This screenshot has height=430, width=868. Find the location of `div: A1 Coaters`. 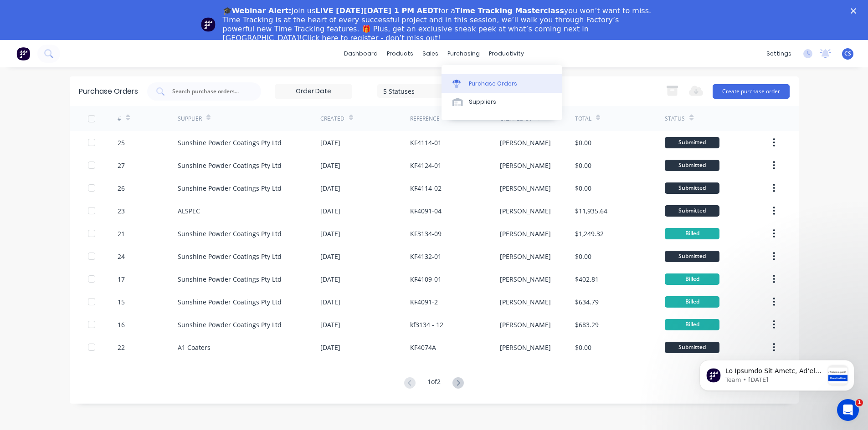

div: A1 Coaters is located at coordinates (194, 347).